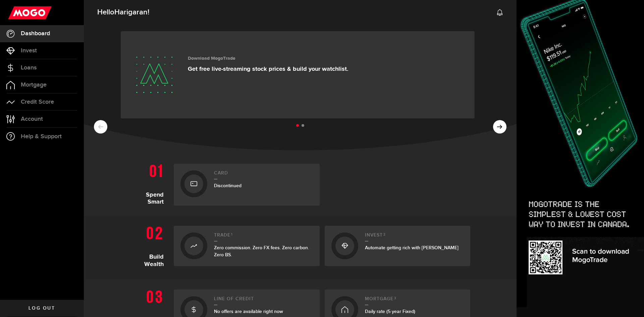  Describe the element at coordinates (246, 246) in the screenshot. I see `a: Trade1Zero commission. Zero FX fees. Zero carbon. Zero BS.` at that location.